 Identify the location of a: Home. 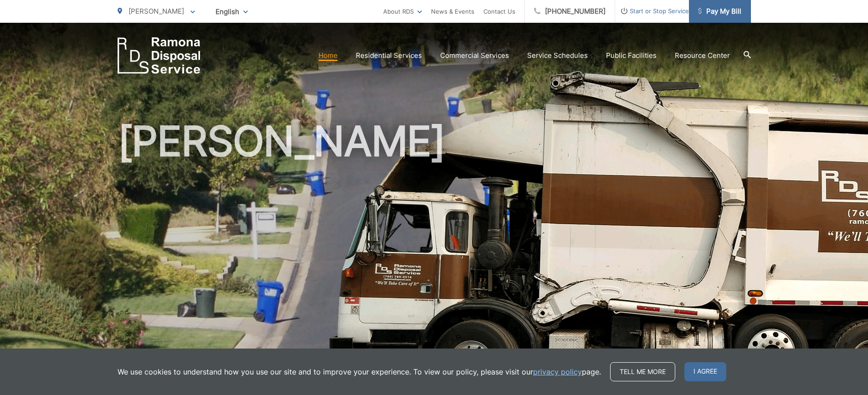
(328, 56).